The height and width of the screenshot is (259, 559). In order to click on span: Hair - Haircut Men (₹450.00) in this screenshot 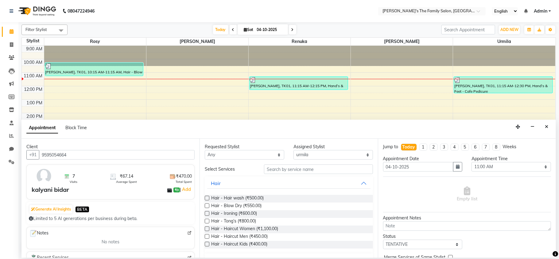, I will do `click(240, 237)`.